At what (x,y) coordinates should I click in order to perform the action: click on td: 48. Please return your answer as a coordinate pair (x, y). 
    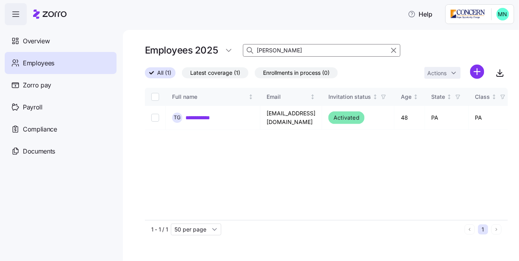
    Looking at the image, I should click on (410, 118).